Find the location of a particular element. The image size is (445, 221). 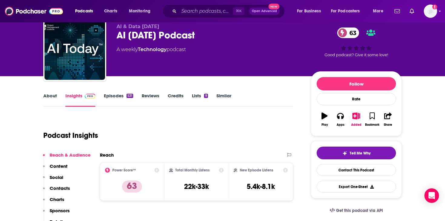

span: Monitoring is located at coordinates (139, 11).